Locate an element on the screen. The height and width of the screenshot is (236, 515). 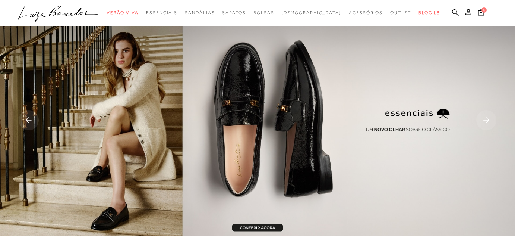
span: 0 is located at coordinates (484, 10).